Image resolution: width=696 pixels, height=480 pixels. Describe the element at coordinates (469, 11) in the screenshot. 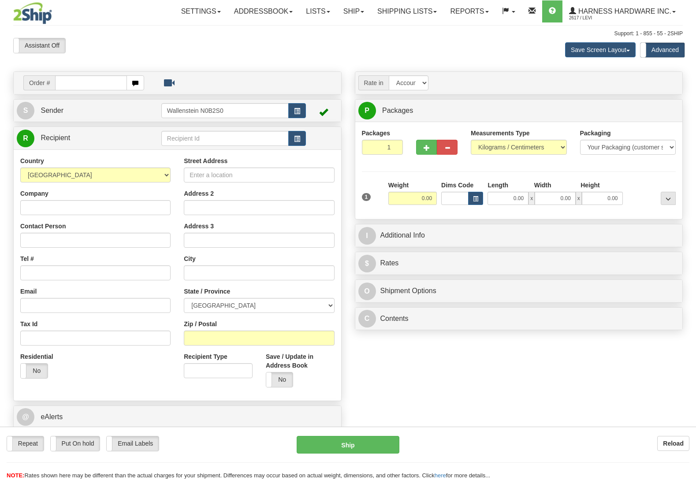

I see `a: Reports` at that location.